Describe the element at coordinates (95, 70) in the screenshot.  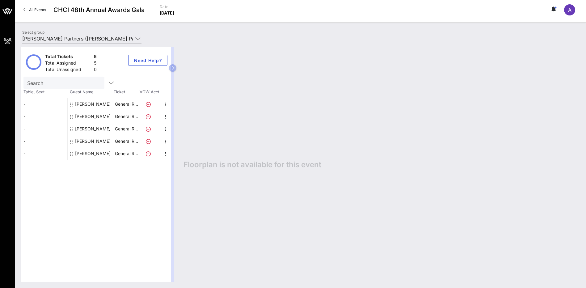
I see `div: 0` at that location.